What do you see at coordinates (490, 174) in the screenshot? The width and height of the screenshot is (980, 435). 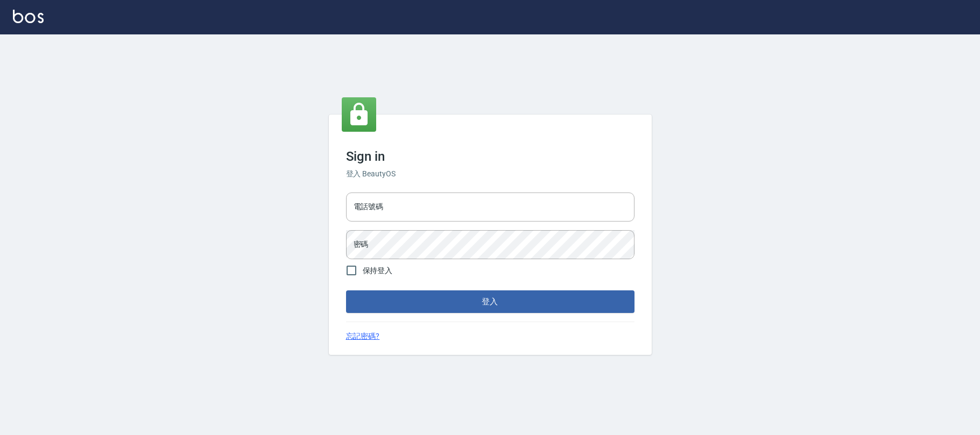 I see `h6: 登入 BeautyOS` at bounding box center [490, 174].